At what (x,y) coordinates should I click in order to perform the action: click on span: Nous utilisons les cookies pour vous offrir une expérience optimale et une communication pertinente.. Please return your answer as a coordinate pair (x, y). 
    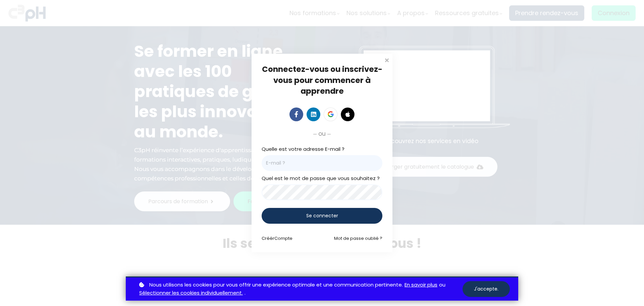
    Looking at the image, I should click on (276, 285).